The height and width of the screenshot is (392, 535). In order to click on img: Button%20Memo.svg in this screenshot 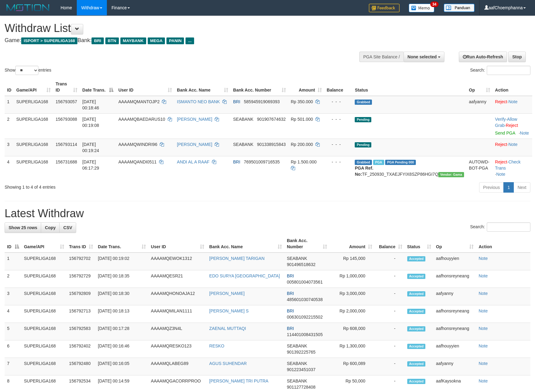, I will do `click(422, 8)`.